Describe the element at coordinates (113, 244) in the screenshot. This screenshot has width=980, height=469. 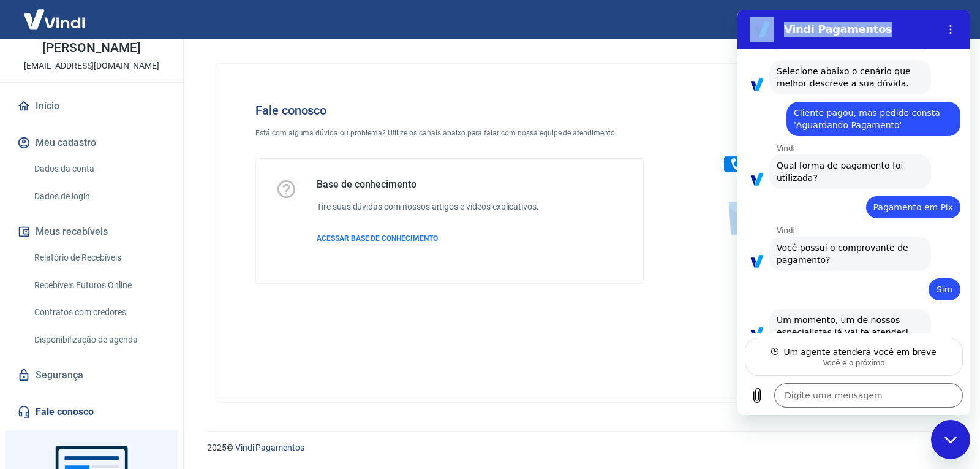
I see `span: Você possui o comprovante de pagamento?` at that location.